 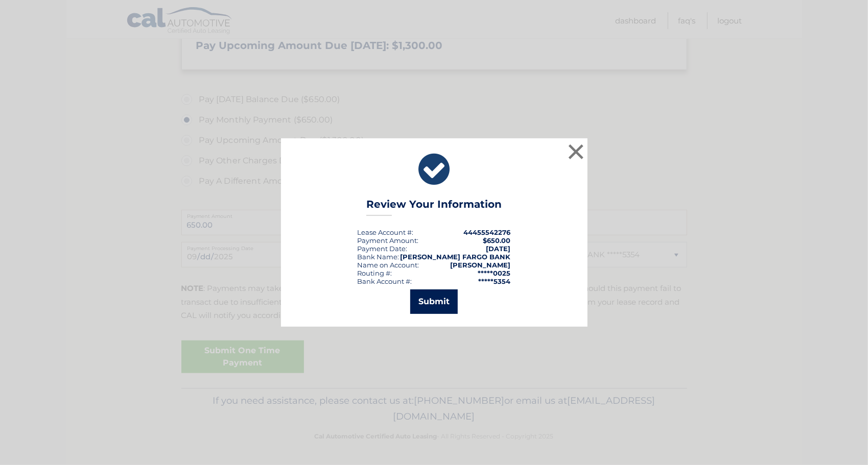 I want to click on h3: Review Your Information, so click(x=434, y=207).